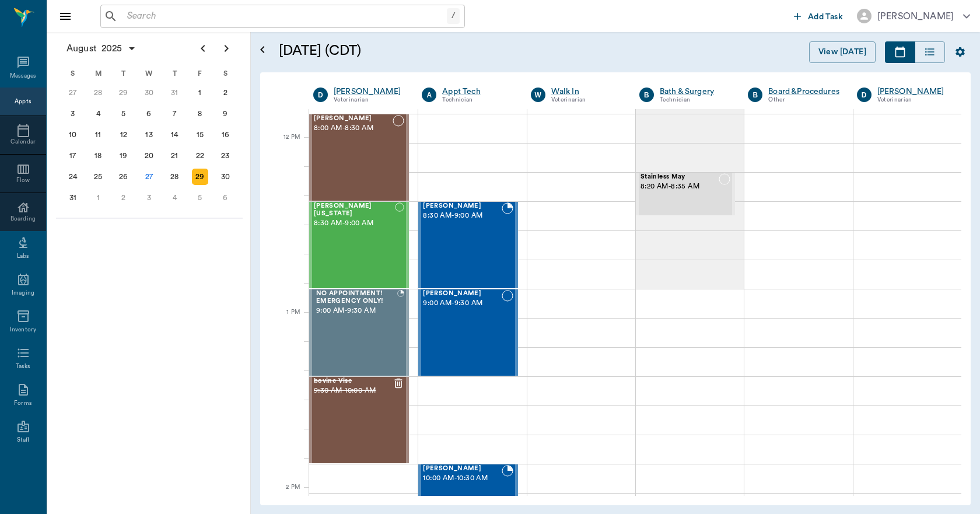  What do you see at coordinates (200, 198) in the screenshot?
I see `div: Friday, September 5, 2025` at bounding box center [200, 198].